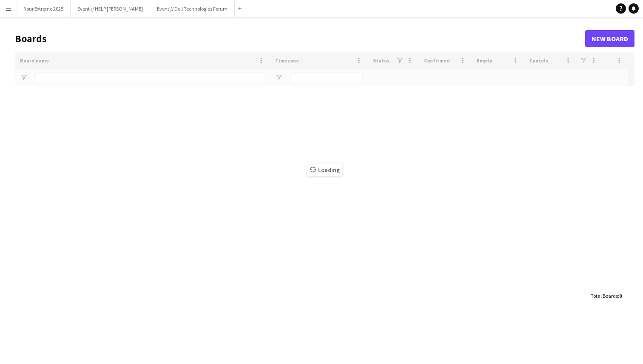 The image size is (643, 364). Describe the element at coordinates (325, 170) in the screenshot. I see `span: Loading` at that location.